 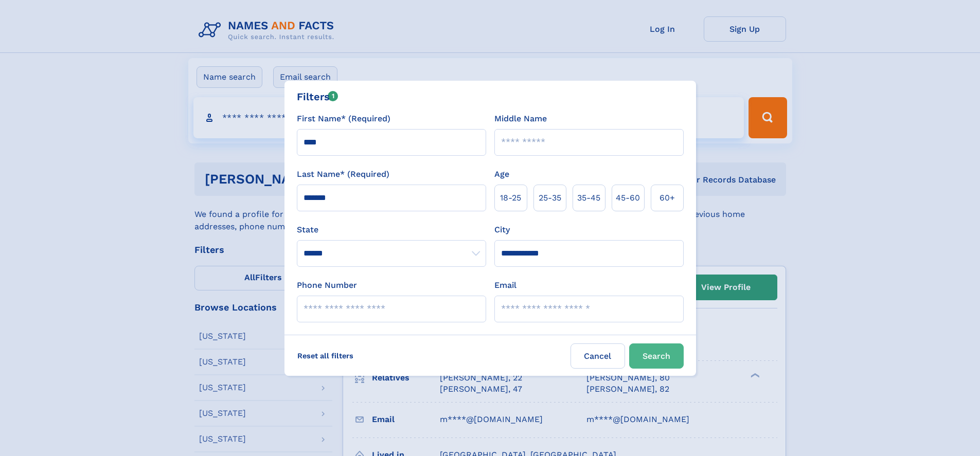 I want to click on span: 18‑25, so click(x=510, y=198).